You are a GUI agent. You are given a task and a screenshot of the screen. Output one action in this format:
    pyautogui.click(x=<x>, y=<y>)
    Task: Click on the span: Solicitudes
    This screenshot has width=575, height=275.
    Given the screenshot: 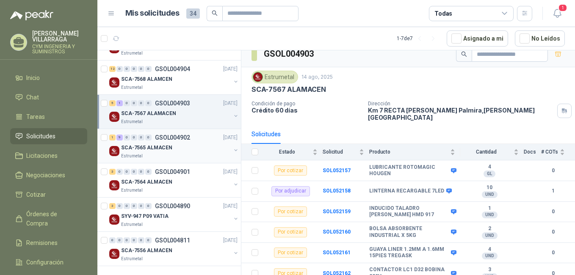 What is the action you would take?
    pyautogui.click(x=41, y=136)
    